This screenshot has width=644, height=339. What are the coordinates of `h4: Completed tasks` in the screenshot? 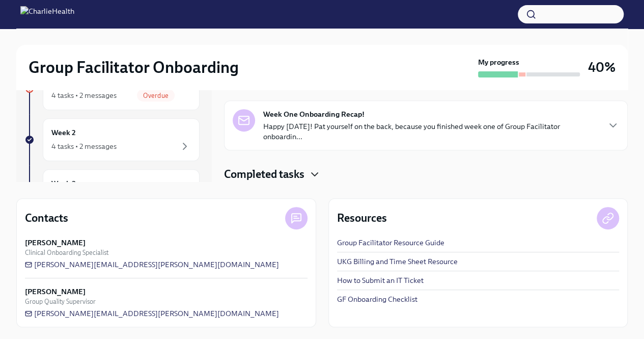 It's located at (264, 174).